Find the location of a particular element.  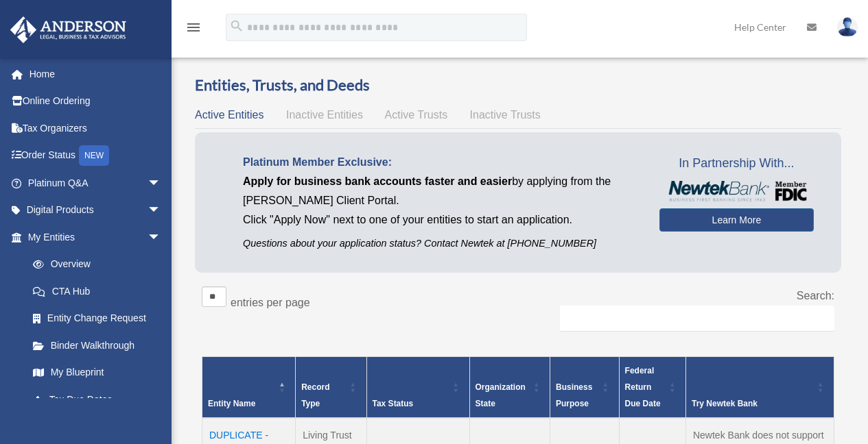

a: Digital Productsarrow_drop_down is located at coordinates (95, 210).